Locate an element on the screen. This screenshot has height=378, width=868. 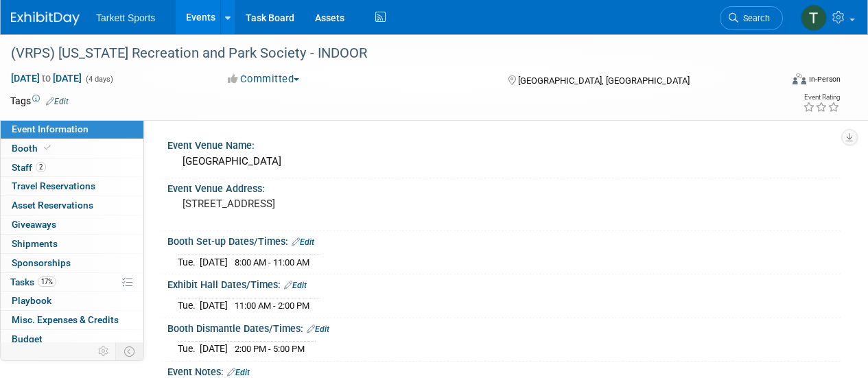
a: Tasks17% is located at coordinates (72, 282).